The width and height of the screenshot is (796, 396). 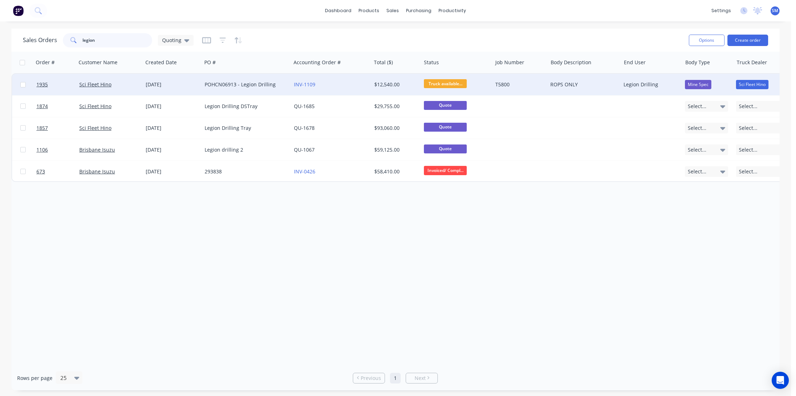 What do you see at coordinates (40, 40) in the screenshot?
I see `h1: Sales Orders` at bounding box center [40, 40].